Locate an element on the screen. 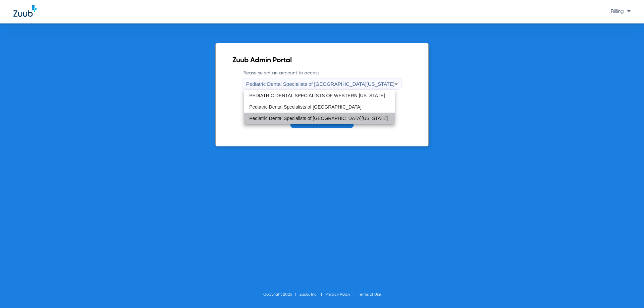  label: Please select an account to access is located at coordinates (322, 79).